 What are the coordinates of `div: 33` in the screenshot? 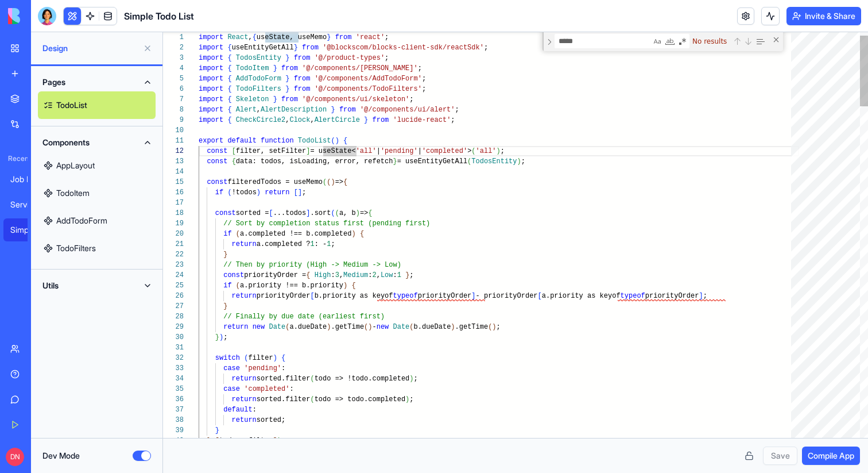 It's located at (173, 368).